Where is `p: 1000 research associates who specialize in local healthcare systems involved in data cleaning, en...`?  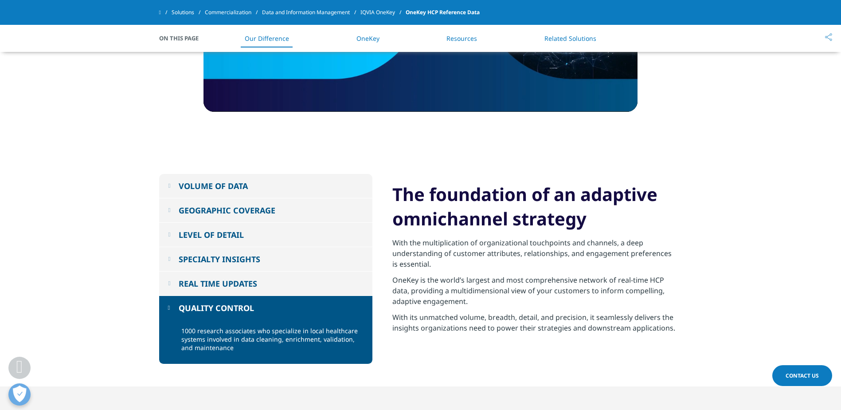
p: 1000 research associates who specialize in local healthcare systems involved in data cleaning, en... is located at coordinates (274, 341).